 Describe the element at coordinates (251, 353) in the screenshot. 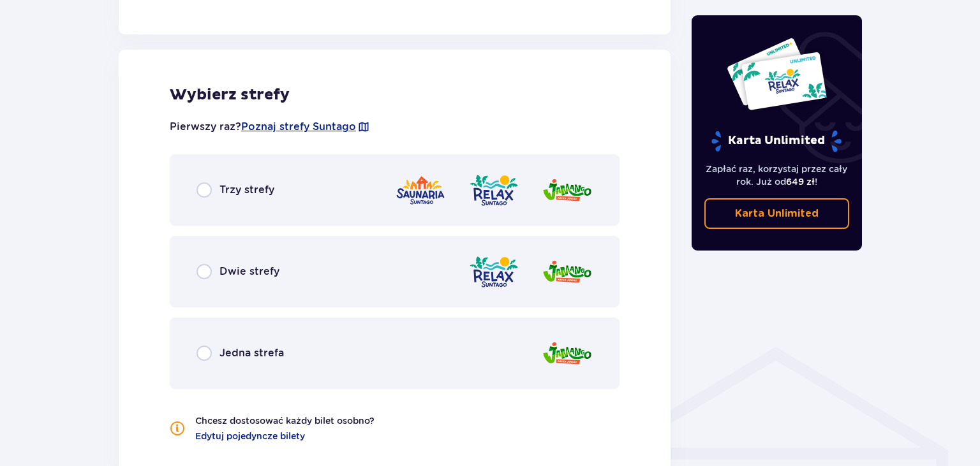

I see `span: Jedna strefa` at that location.